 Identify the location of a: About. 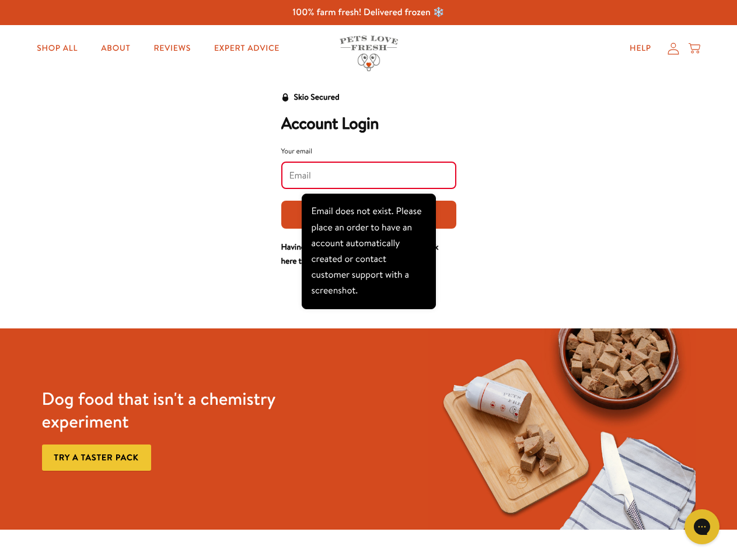
(116, 49).